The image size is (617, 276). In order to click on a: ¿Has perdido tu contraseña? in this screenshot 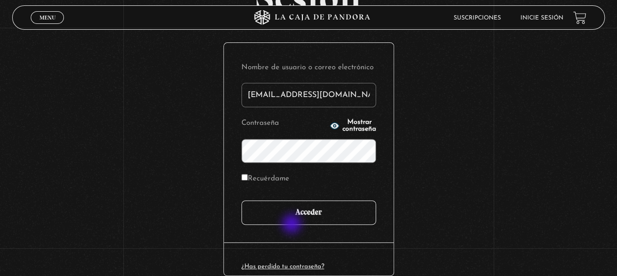, I will do `click(283, 266)`.